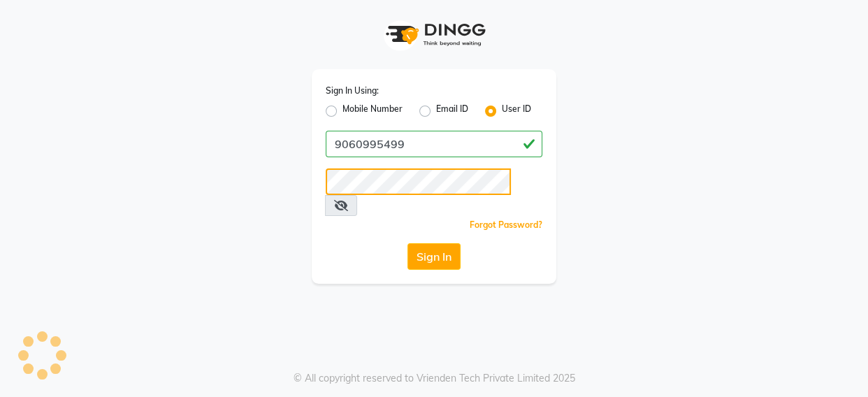 The width and height of the screenshot is (868, 397). Describe the element at coordinates (517, 111) in the screenshot. I see `label: User ID` at that location.